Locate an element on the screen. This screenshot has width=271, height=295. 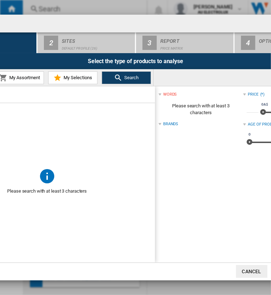
div: 2 is located at coordinates (51, 43).